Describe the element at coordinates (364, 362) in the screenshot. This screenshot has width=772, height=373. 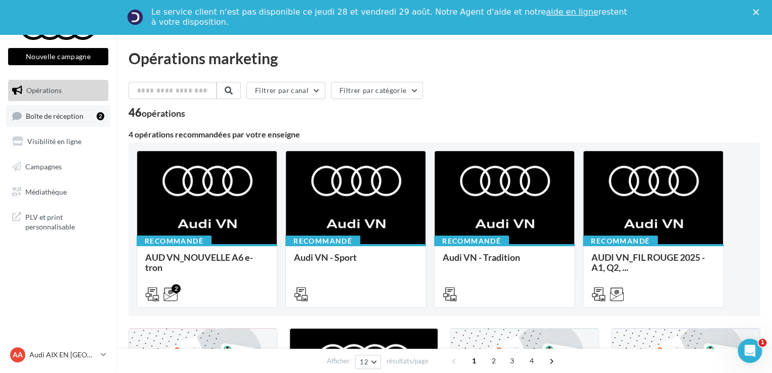
I see `span: 12` at that location.